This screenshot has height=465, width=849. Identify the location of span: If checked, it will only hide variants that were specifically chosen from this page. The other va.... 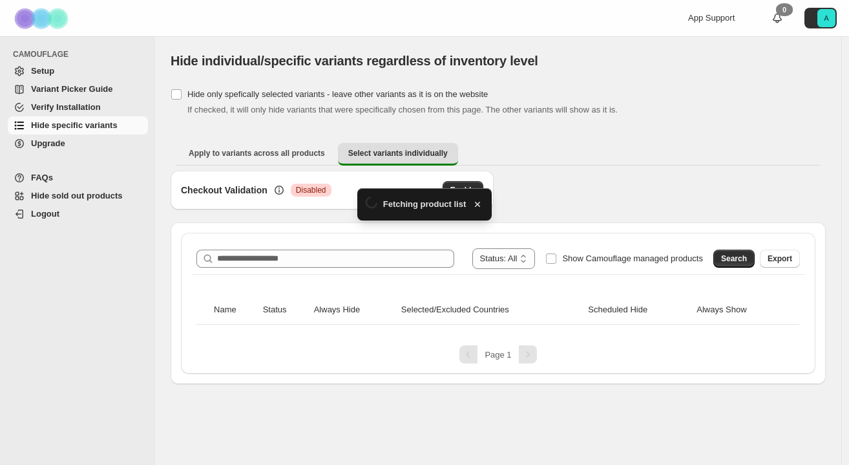
(403, 109).